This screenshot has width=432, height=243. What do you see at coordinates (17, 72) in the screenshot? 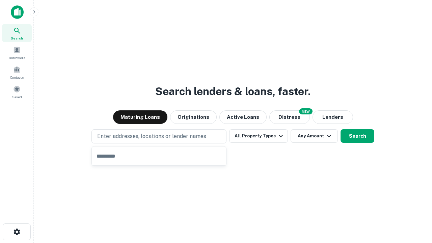
I see `div: Contacts` at bounding box center [17, 72].